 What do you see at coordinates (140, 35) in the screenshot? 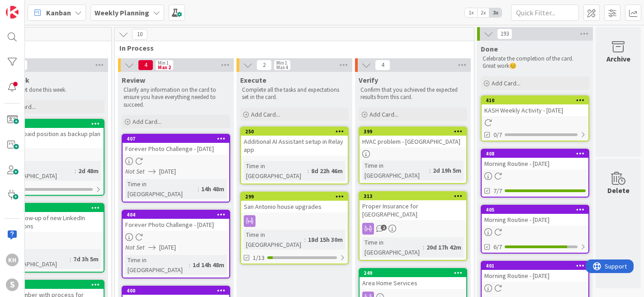
I see `span: 10` at bounding box center [140, 35].